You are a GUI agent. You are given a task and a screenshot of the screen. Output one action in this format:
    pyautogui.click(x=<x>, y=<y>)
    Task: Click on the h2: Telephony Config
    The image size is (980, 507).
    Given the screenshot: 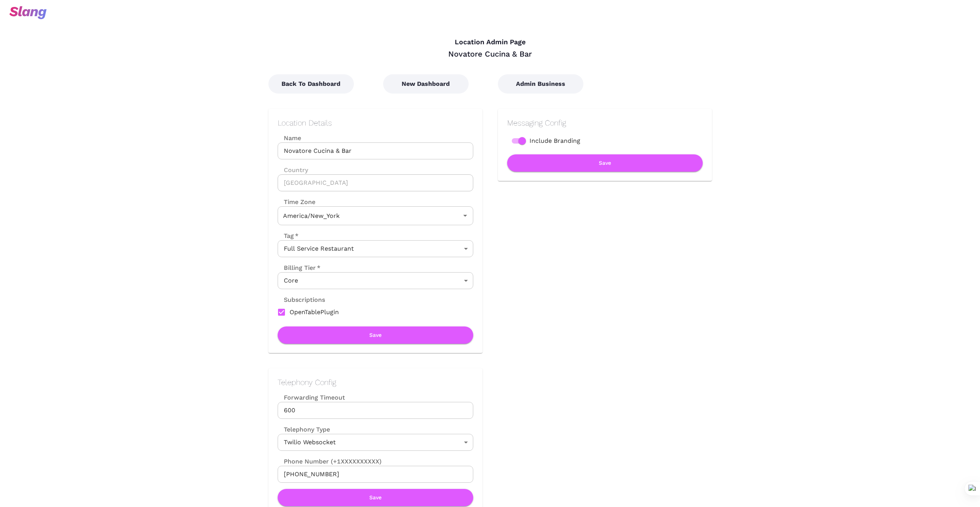 What is the action you would take?
    pyautogui.click(x=375, y=382)
    